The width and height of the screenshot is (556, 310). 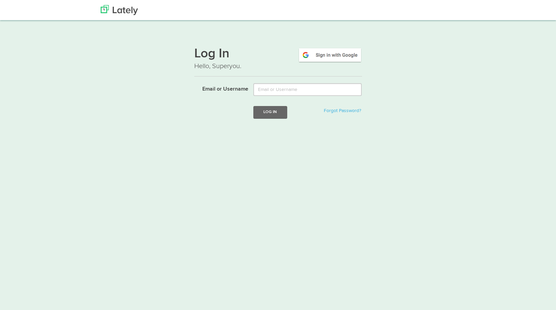 I want to click on a: Forgot Password?, so click(x=342, y=111).